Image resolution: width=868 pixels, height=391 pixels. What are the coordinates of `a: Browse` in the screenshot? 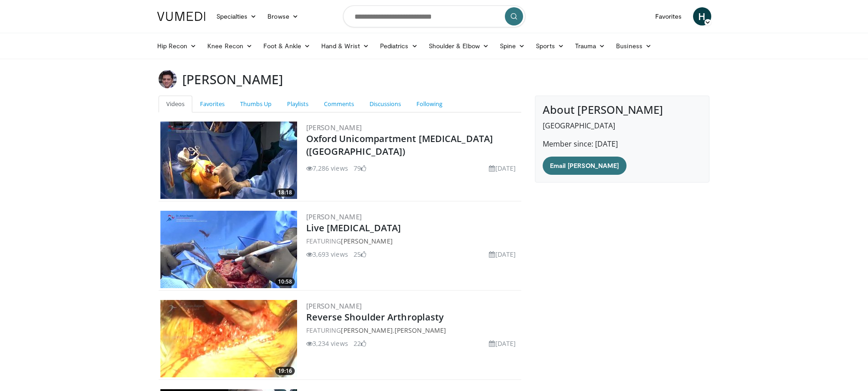 It's located at (283, 17).